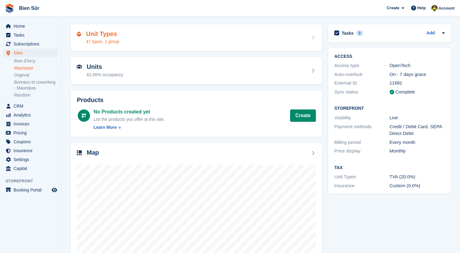  What do you see at coordinates (32, 115) in the screenshot?
I see `span: Analytics` at bounding box center [32, 115].